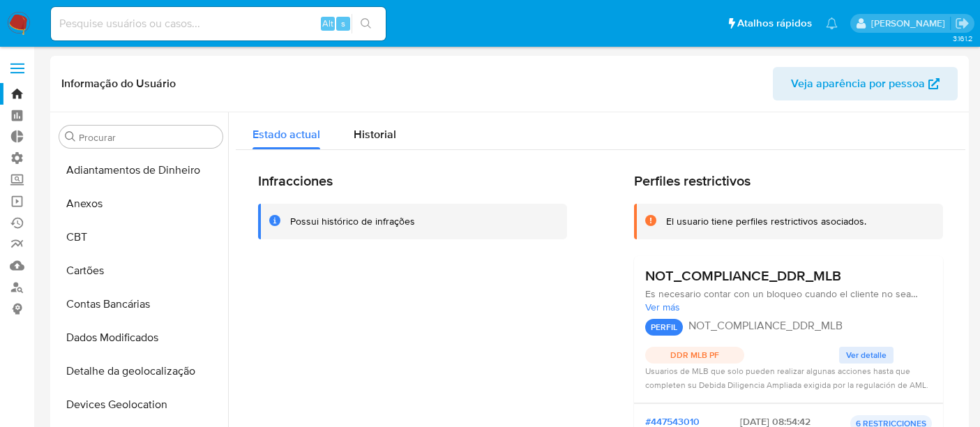 The height and width of the screenshot is (427, 980). Describe the element at coordinates (858, 84) in the screenshot. I see `span: Veja aparência por pessoa` at that location.